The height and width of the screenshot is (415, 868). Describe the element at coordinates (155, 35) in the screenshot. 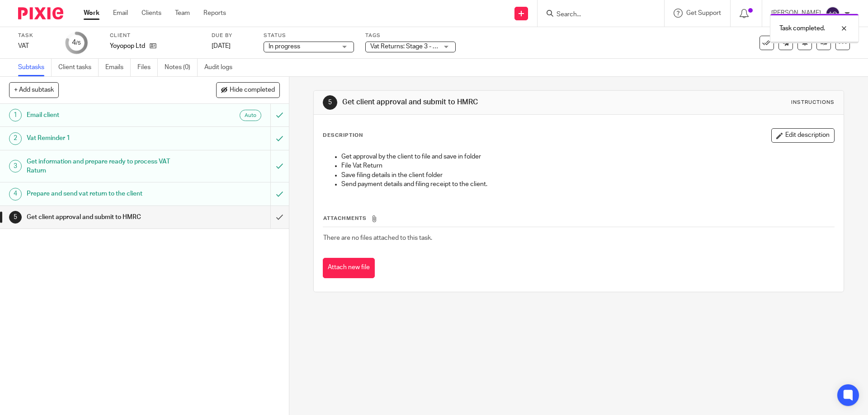

I see `label: Client` at that location.